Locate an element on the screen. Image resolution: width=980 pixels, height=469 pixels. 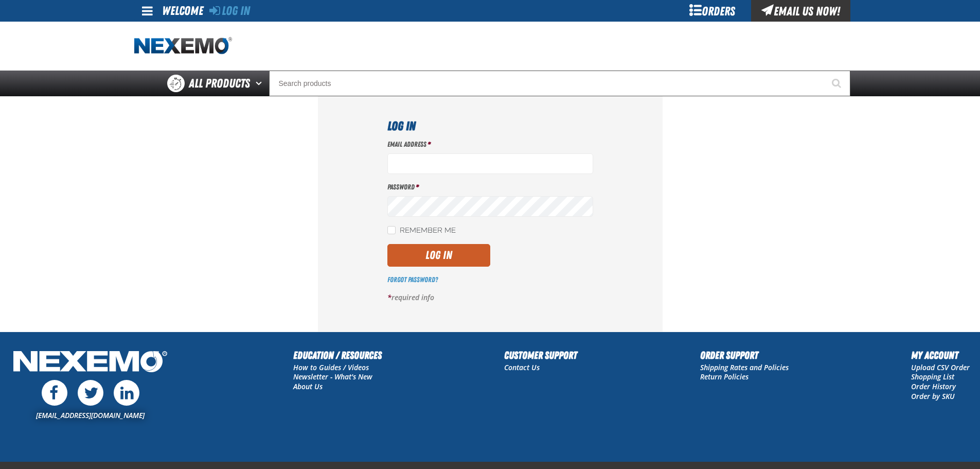
label: Password is located at coordinates (490, 187).